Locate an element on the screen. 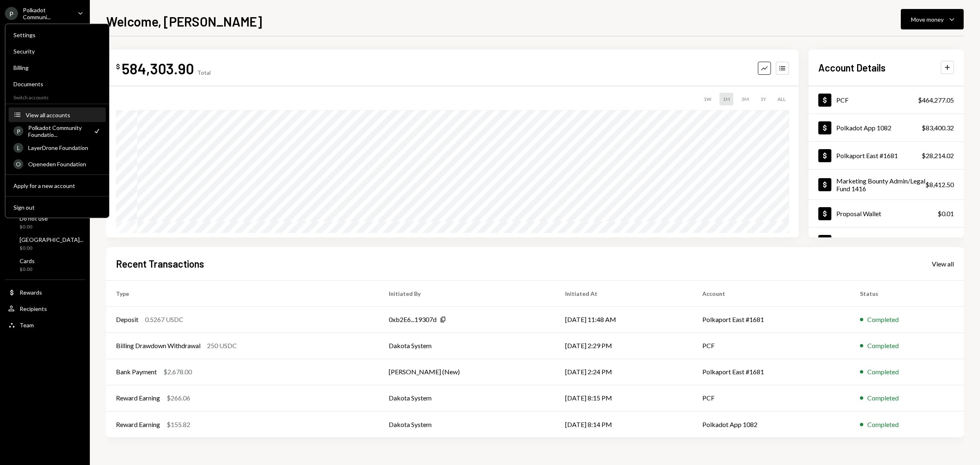 This screenshot has height=465, width=980. a: Security is located at coordinates (57, 51).